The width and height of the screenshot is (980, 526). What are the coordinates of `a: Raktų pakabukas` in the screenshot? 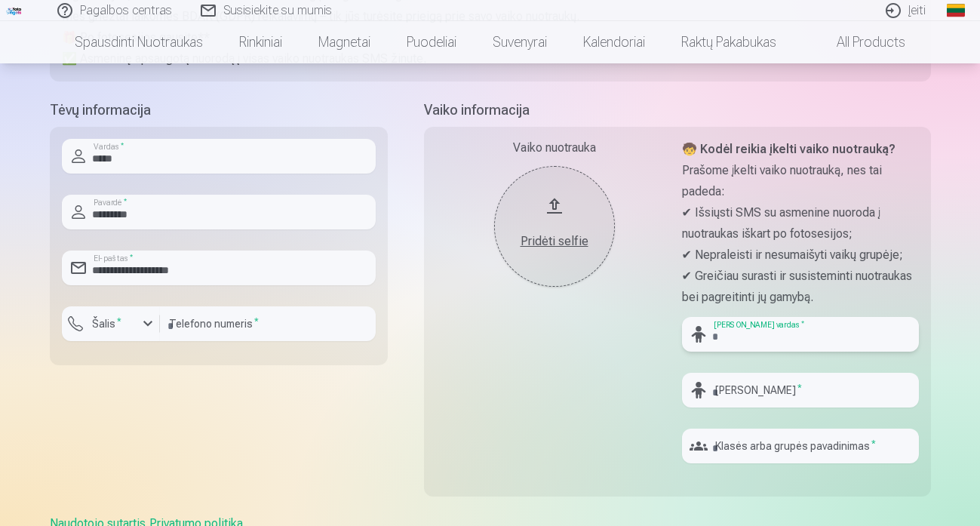 It's located at (729, 43).